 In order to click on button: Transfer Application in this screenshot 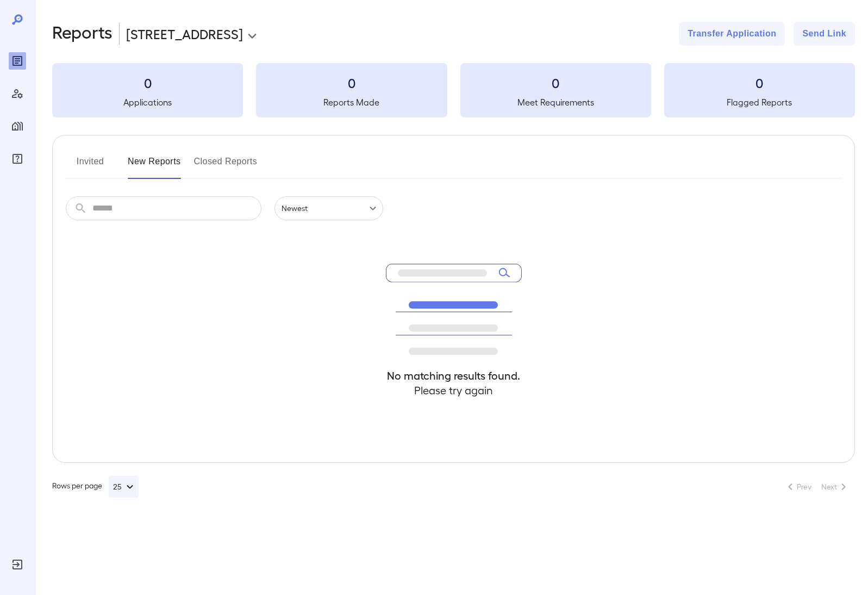, I will do `click(731, 34)`.